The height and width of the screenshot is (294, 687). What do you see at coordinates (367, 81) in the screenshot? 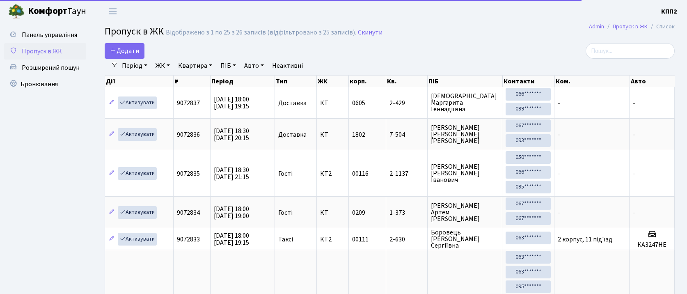
I see `th: корп.` at bounding box center [367, 81].